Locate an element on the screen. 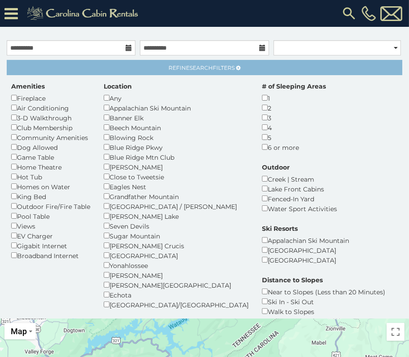 The image size is (409, 357). div: Fenced-In Yard is located at coordinates (299, 198).